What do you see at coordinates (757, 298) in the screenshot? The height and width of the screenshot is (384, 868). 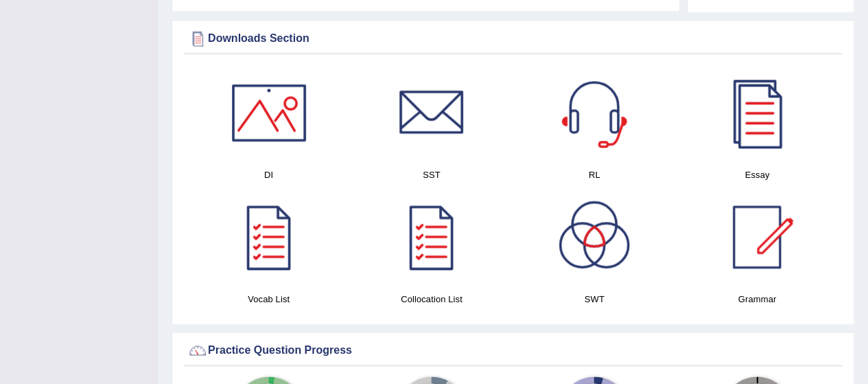 I see `h4: Grammar` at bounding box center [757, 298].